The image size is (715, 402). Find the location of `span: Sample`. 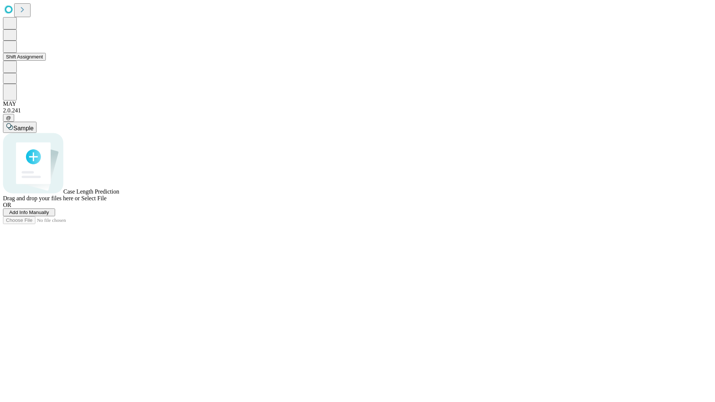

span: Sample is located at coordinates (23, 128).